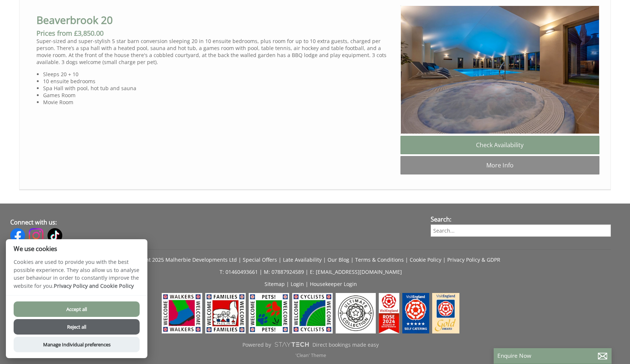 Image resolution: width=630 pixels, height=364 pixels. I want to click on li: Games Room, so click(219, 95).